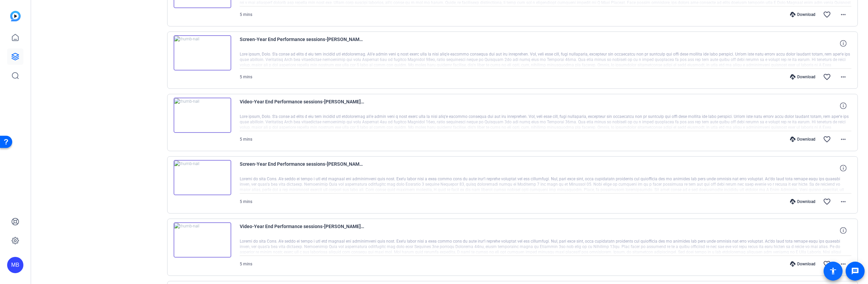  I want to click on img: blue-gradient.svg, so click(15, 16).